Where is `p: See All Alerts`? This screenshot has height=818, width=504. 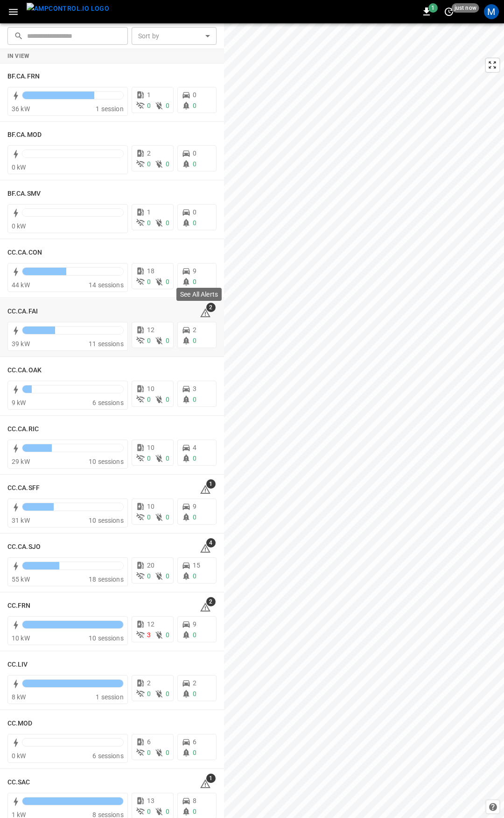 p: See All Alerts is located at coordinates (199, 294).